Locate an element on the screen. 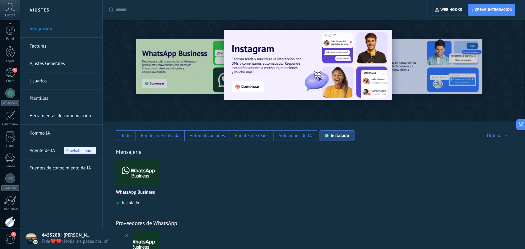  div: Soluciones de IA is located at coordinates (295, 135).